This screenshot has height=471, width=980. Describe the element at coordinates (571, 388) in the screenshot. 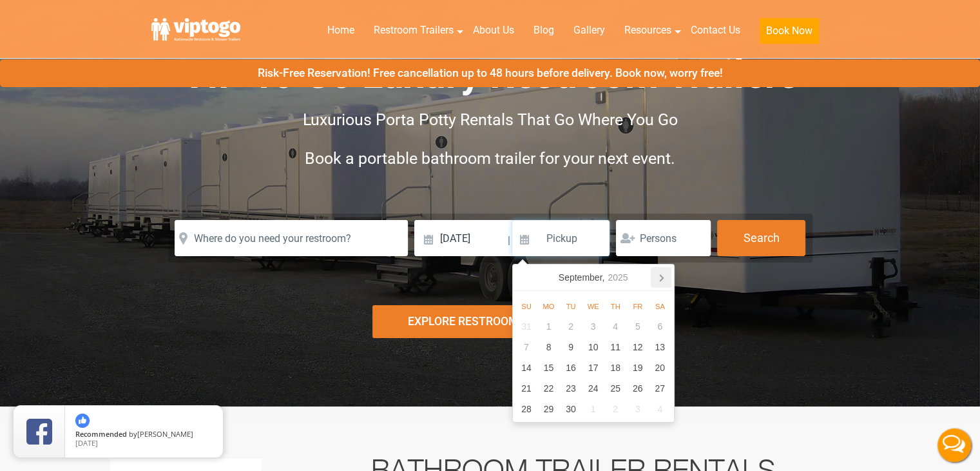

I see `div: 23` at that location.